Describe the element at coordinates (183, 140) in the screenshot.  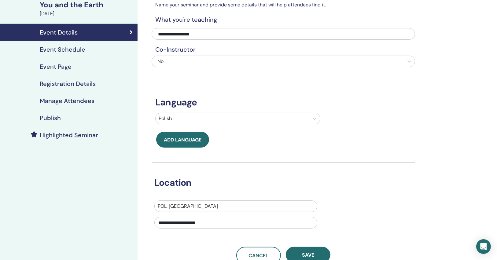
I see `span: Add language` at that location.